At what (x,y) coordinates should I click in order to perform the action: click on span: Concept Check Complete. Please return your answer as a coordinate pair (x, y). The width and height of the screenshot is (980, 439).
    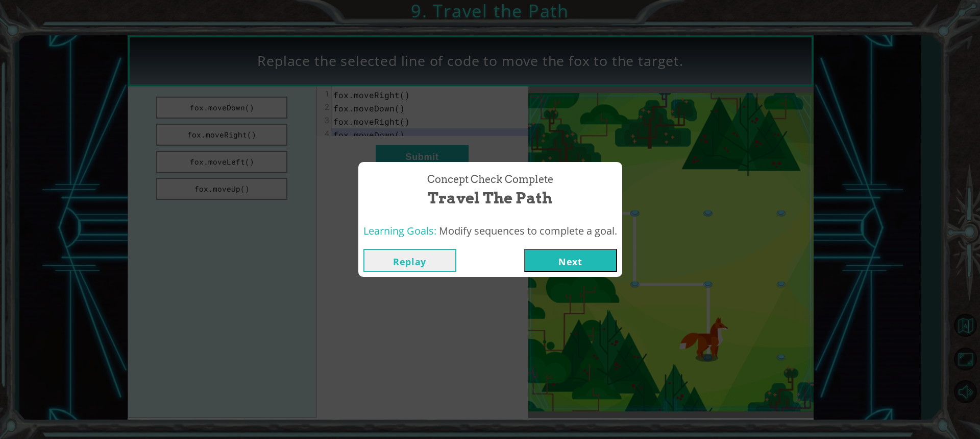
    Looking at the image, I should click on (490, 180).